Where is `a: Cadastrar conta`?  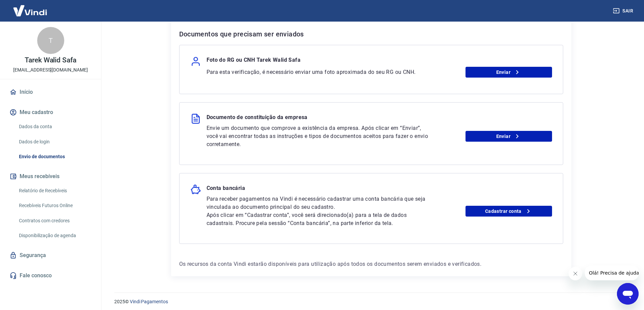
a: Cadastrar conta is located at coordinates (509, 211).